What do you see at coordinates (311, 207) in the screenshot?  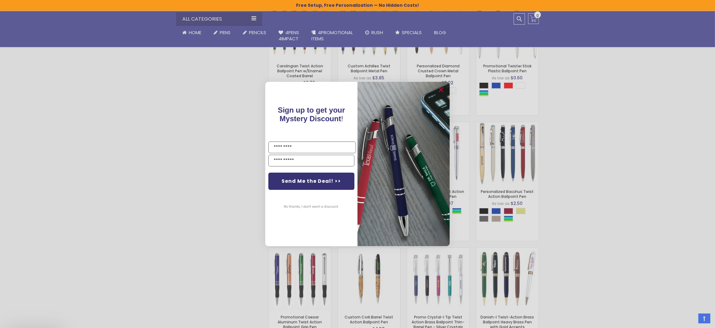 I see `button: No thanks, I don't want a discount.` at bounding box center [311, 207].